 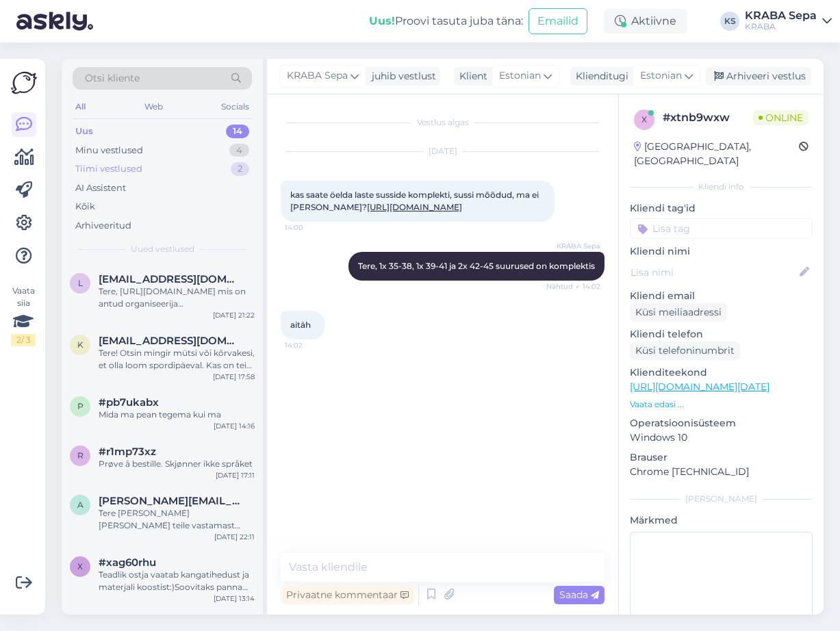 I want to click on p: Kliendi telefon, so click(x=720, y=334).